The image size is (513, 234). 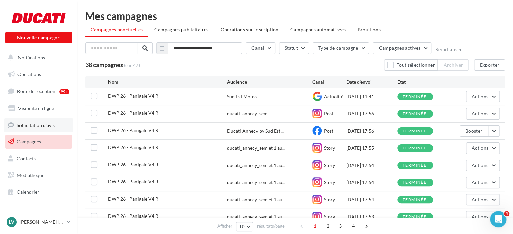 What do you see at coordinates (39, 38) in the screenshot?
I see `button: Nouvelle campagne` at bounding box center [39, 38].